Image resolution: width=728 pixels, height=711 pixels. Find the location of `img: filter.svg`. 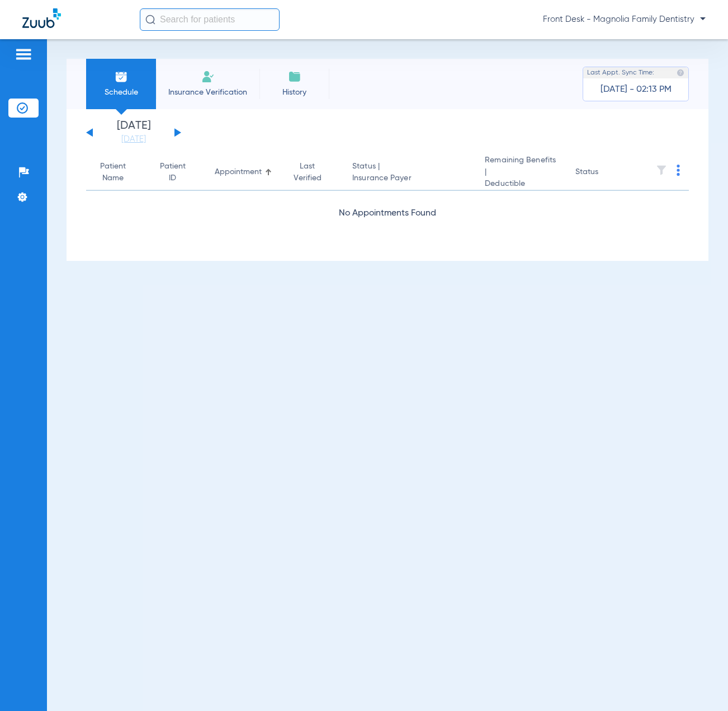

img: filter.svg is located at coordinates (662, 170).